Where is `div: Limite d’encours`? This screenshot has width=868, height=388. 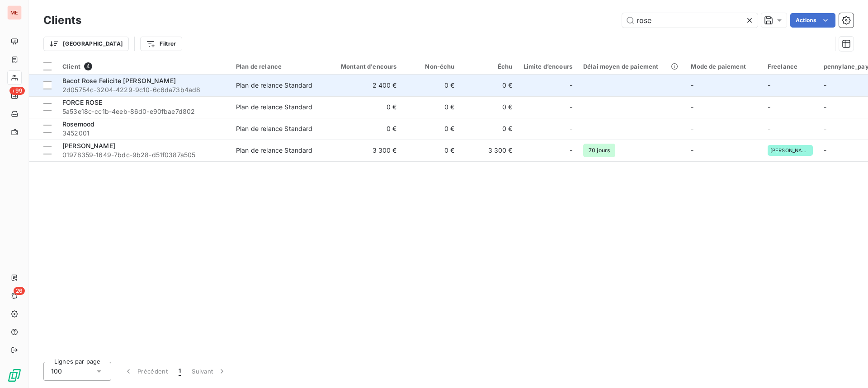
div: Limite d’encours is located at coordinates (548, 66).